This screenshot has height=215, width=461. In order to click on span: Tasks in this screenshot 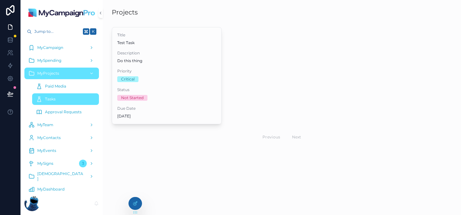, I will do `click(50, 99)`.